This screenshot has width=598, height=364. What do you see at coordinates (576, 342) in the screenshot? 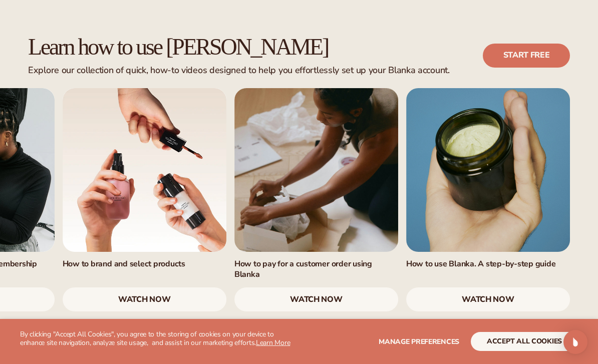
I see `div: Open Intercom Messenger` at bounding box center [576, 342].